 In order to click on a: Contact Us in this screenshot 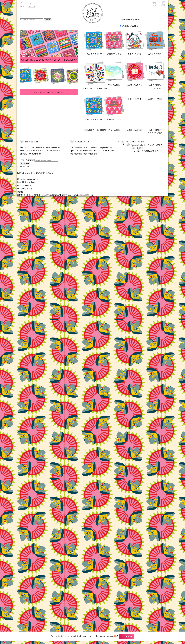, I will do `click(150, 151)`.